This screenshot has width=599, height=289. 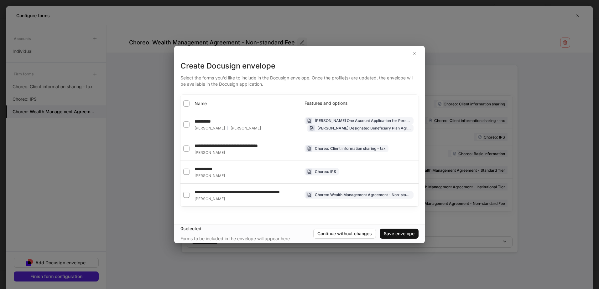 I want to click on div: Choreo: IPS, so click(x=325, y=172).